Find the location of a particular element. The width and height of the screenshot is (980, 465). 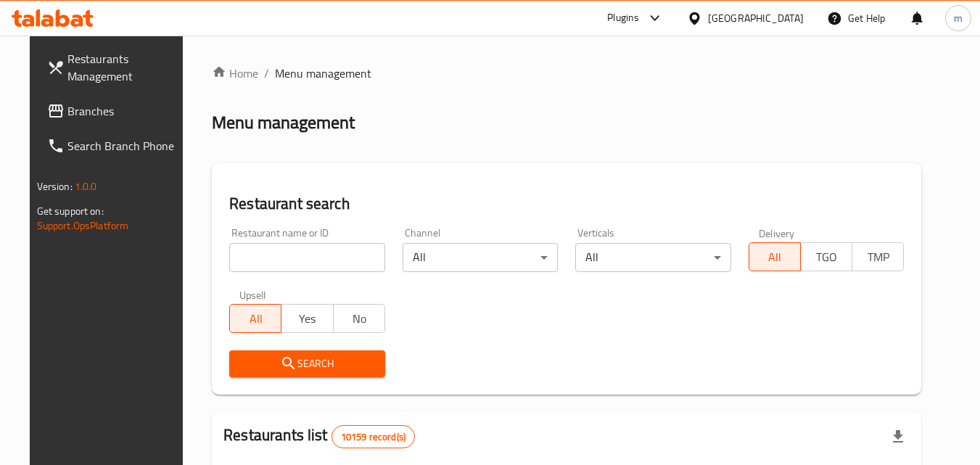

span: Version: is located at coordinates (54, 187).